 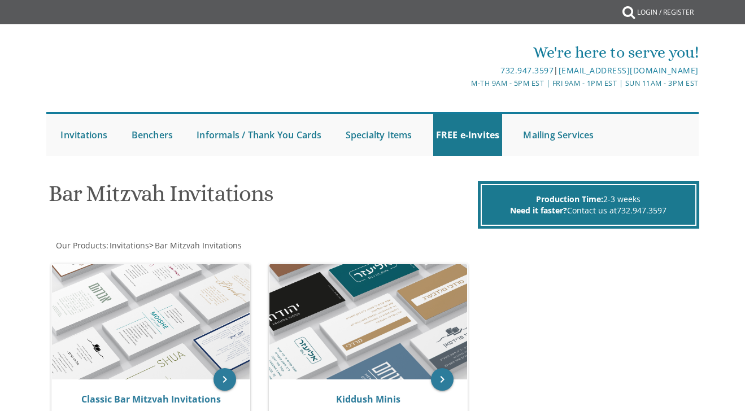 I want to click on a: FREE e-Invites, so click(x=468, y=135).